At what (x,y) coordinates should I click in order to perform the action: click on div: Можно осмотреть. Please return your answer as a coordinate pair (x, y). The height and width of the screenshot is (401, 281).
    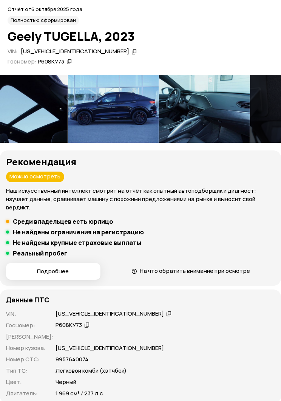
    Looking at the image, I should click on (35, 177).